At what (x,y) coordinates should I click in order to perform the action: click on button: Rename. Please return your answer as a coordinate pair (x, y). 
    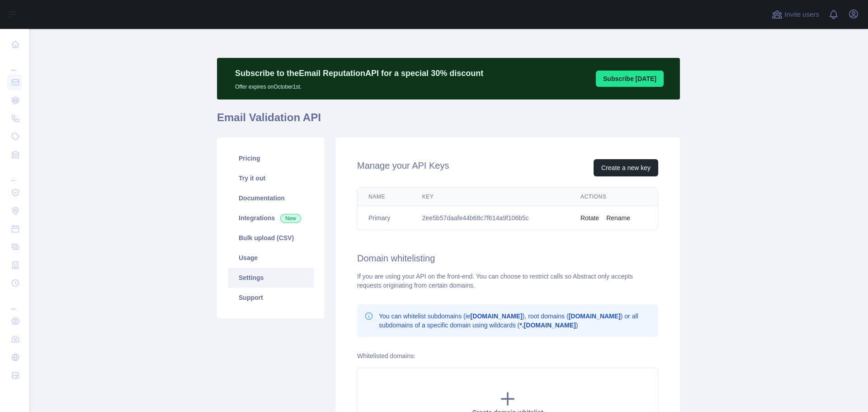
    Looking at the image, I should click on (618, 218).